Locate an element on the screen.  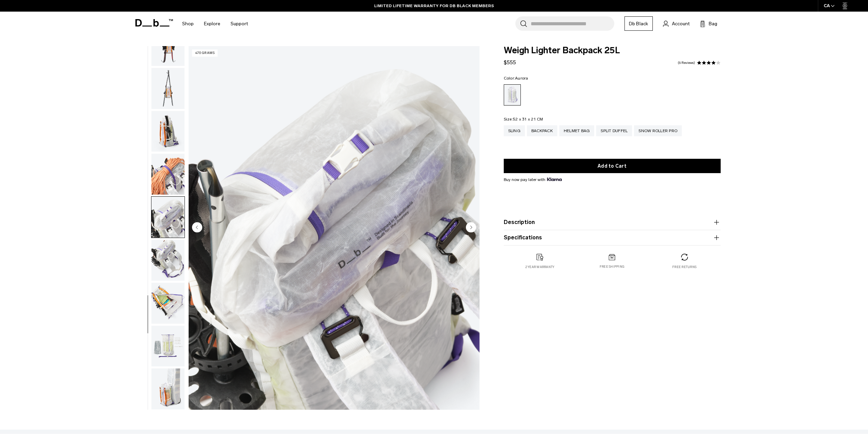
legend: Color: is located at coordinates (516, 79).